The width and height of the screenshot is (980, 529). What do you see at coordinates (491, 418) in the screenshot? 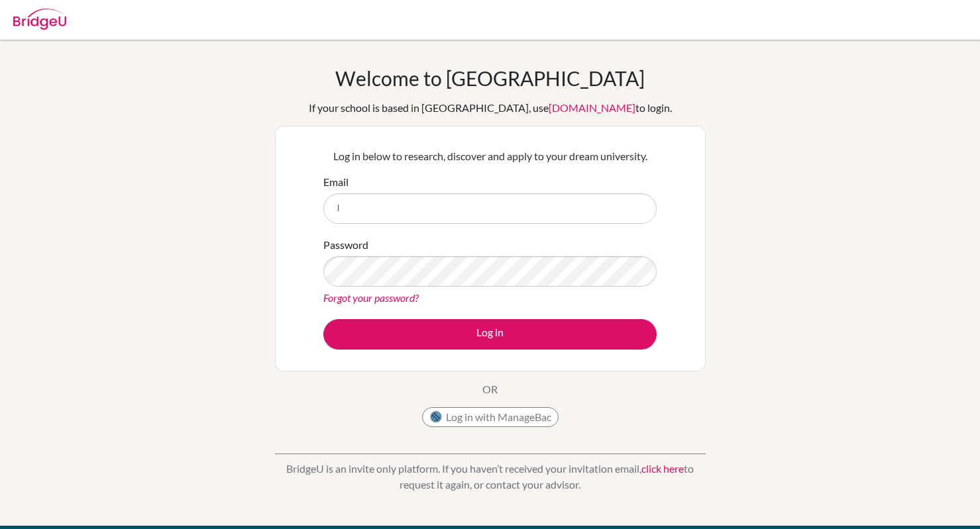
I see `button: Log in with ManageBac` at bounding box center [491, 418].